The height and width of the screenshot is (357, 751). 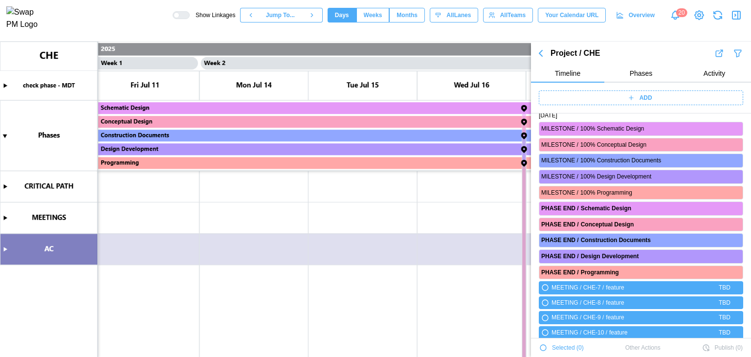 I want to click on span: Weeks, so click(x=373, y=15).